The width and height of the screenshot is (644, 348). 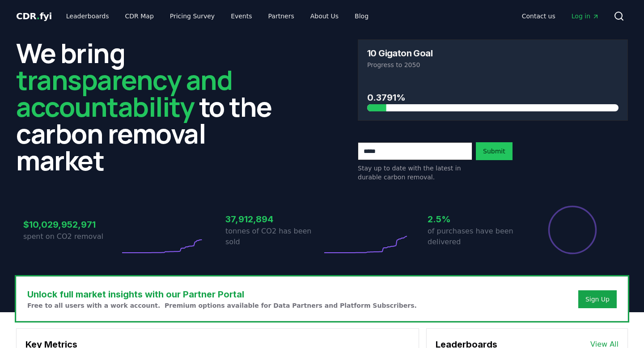 What do you see at coordinates (151, 107) in the screenshot?
I see `h2: We bring to the carbon removal market` at bounding box center [151, 107].